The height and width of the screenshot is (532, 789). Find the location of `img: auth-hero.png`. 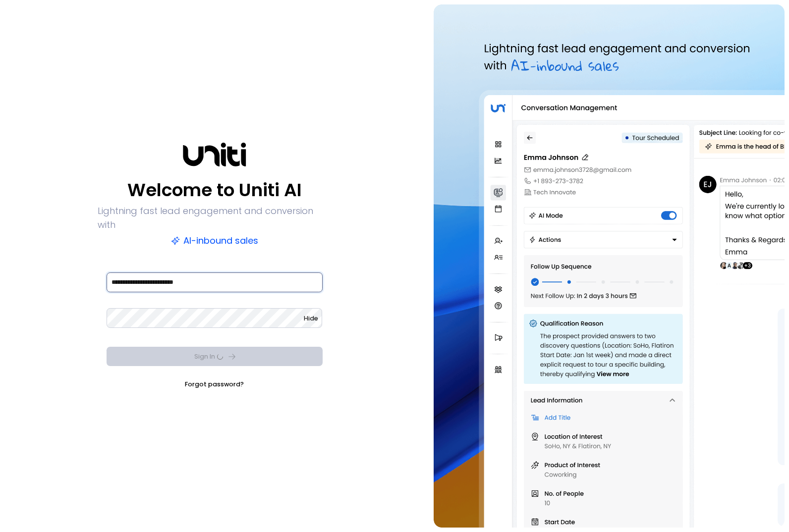

img: auth-hero.png is located at coordinates (609, 266).